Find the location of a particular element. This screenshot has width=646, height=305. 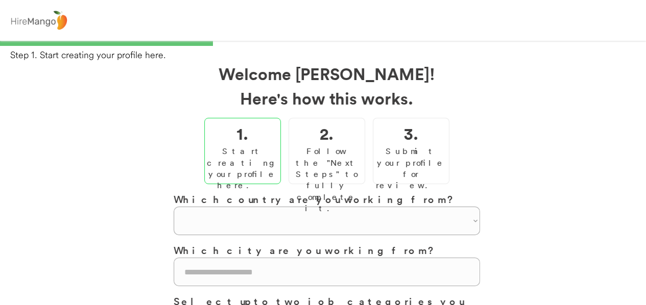

img: logo%20-%20hiremango%20gray.png is located at coordinates (39, 20).